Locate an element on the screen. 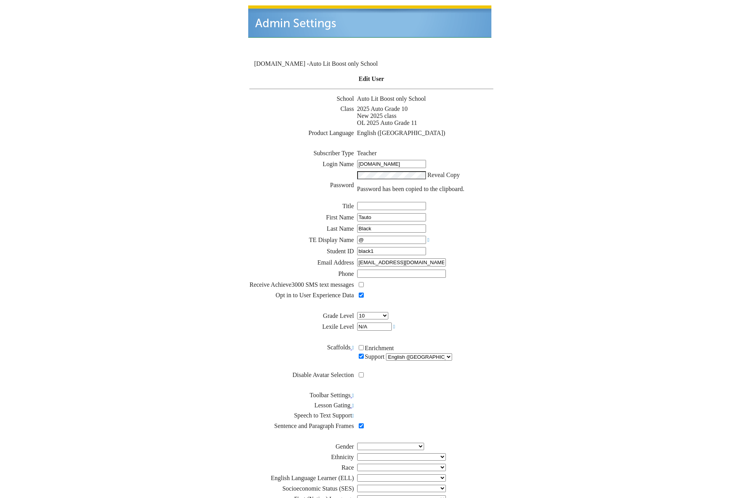 Image resolution: width=747 pixels, height=498 pixels. b: Edit User is located at coordinates (371, 79).